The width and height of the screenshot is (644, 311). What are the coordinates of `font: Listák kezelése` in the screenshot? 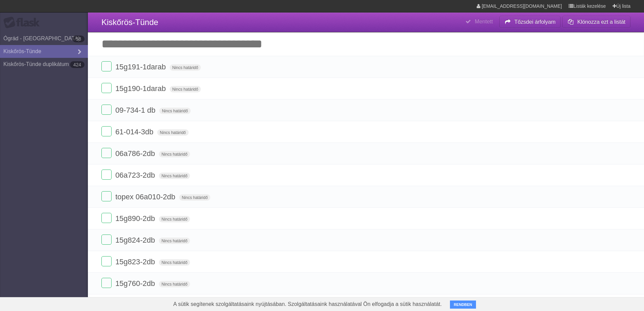 It's located at (590, 6).